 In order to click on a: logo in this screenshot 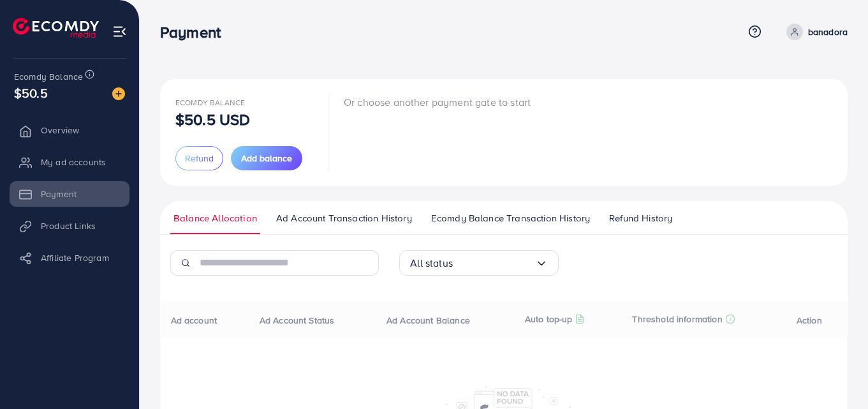, I will do `click(56, 27)`.